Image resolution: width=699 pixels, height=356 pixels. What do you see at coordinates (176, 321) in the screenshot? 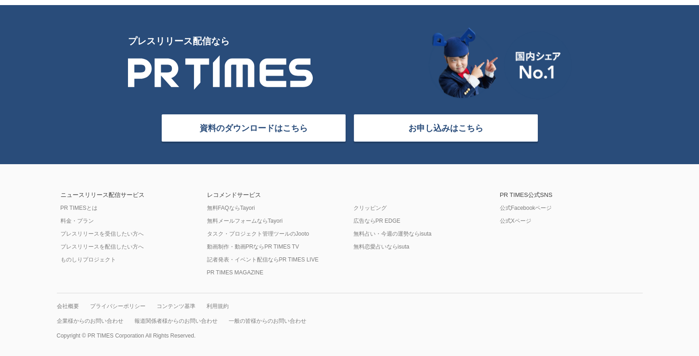
I see `a: 報道関係者様からのお問い合わせ` at bounding box center [176, 321].